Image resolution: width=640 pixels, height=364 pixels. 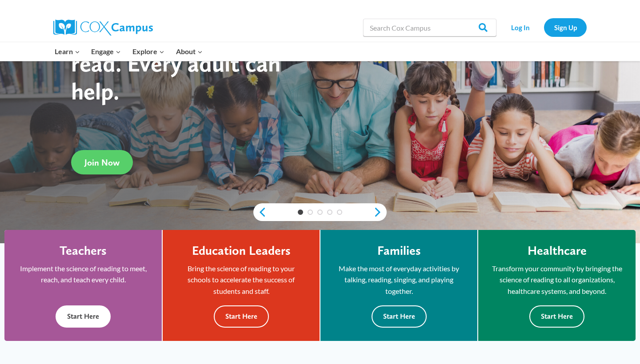 I want to click on button: Child menu of Learn, so click(x=67, y=52).